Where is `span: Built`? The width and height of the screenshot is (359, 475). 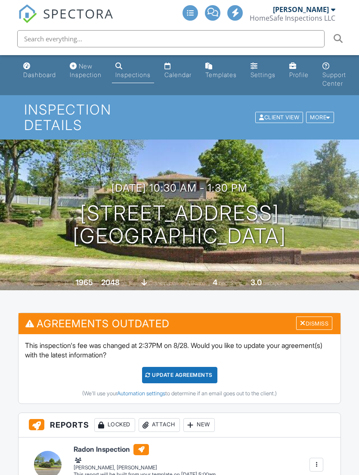
span: Built is located at coordinates (70, 283).